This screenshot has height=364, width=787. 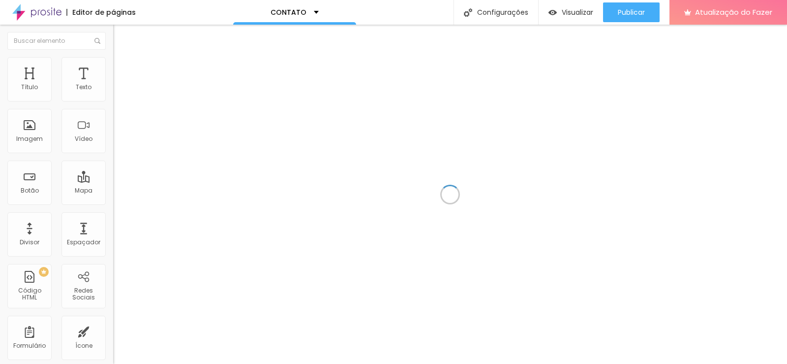 I want to click on font: Ícone, so click(x=84, y=345).